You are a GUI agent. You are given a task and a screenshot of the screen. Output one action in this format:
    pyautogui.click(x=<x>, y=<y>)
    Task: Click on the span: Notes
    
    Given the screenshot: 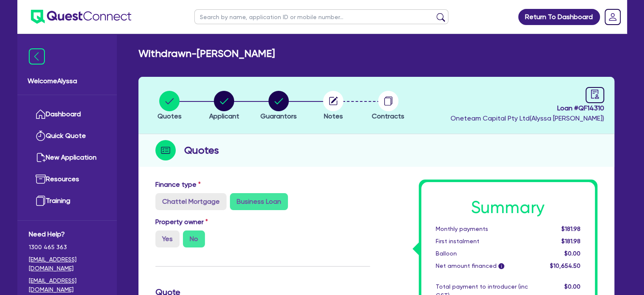 What is the action you would take?
    pyautogui.click(x=333, y=116)
    